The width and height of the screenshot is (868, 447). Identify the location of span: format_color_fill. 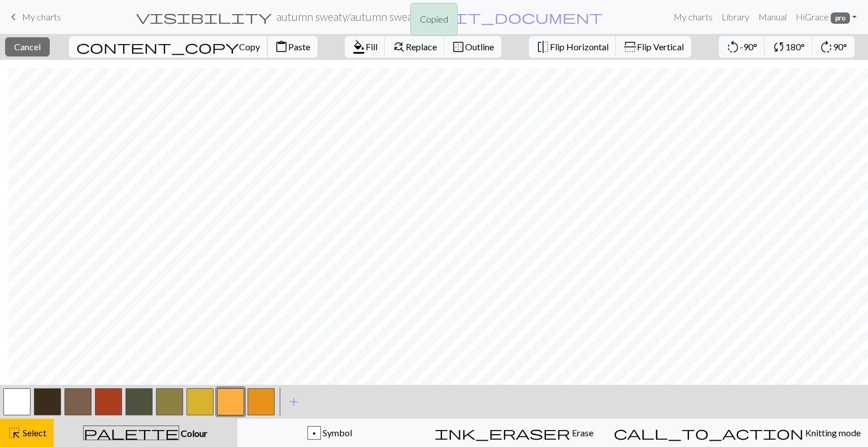
(359, 47).